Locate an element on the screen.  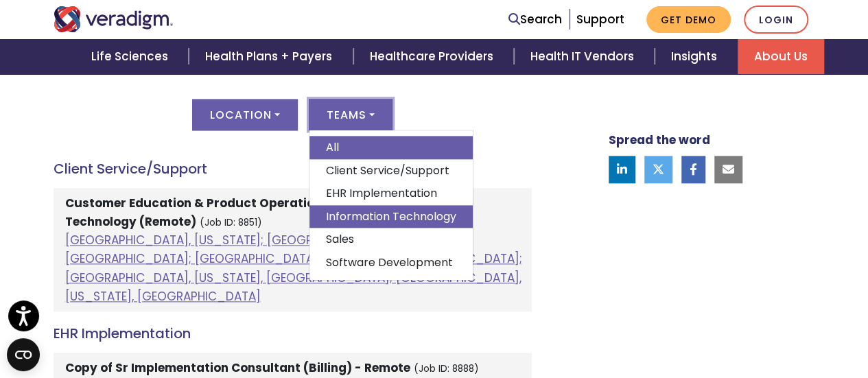
a: Support is located at coordinates (600, 19).